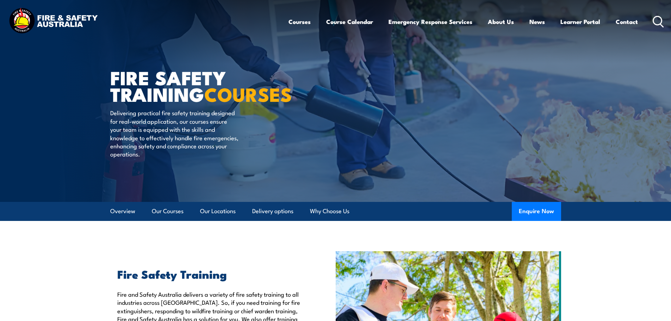 This screenshot has width=671, height=321. What do you see at coordinates (580, 21) in the screenshot?
I see `a: Learner Portal` at bounding box center [580, 21].